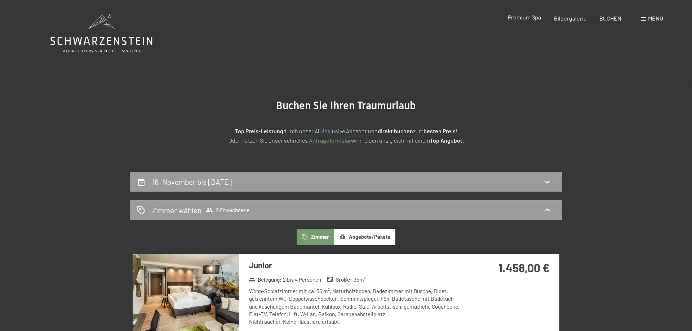 The image size is (692, 331). Describe the element at coordinates (356, 265) in the screenshot. I see `h3: Junior` at that location.